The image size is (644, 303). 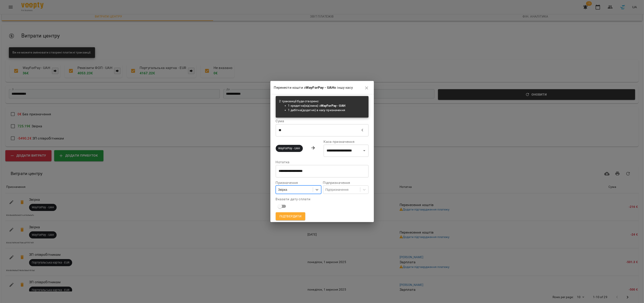 I want to click on div: Підпризначення, so click(x=337, y=190).